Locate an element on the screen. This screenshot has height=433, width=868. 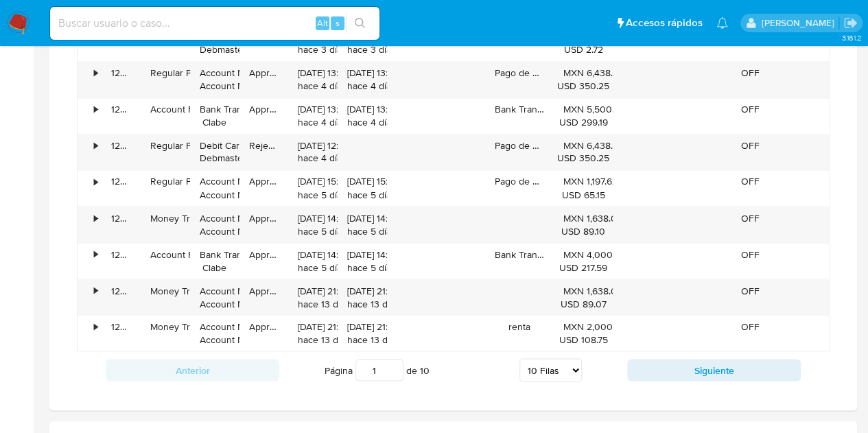
span: s is located at coordinates (338, 22).